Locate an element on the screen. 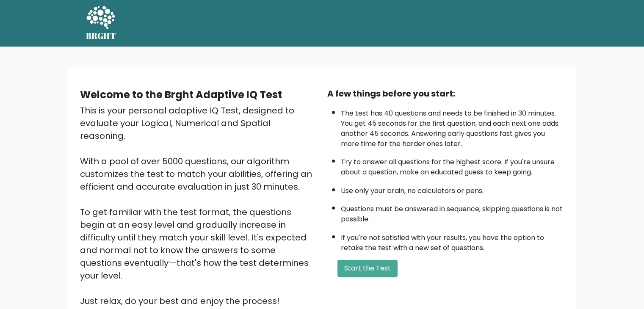 Image resolution: width=644 pixels, height=309 pixels. b: Welcome to the Brght Adaptive IQ Test is located at coordinates (181, 95).